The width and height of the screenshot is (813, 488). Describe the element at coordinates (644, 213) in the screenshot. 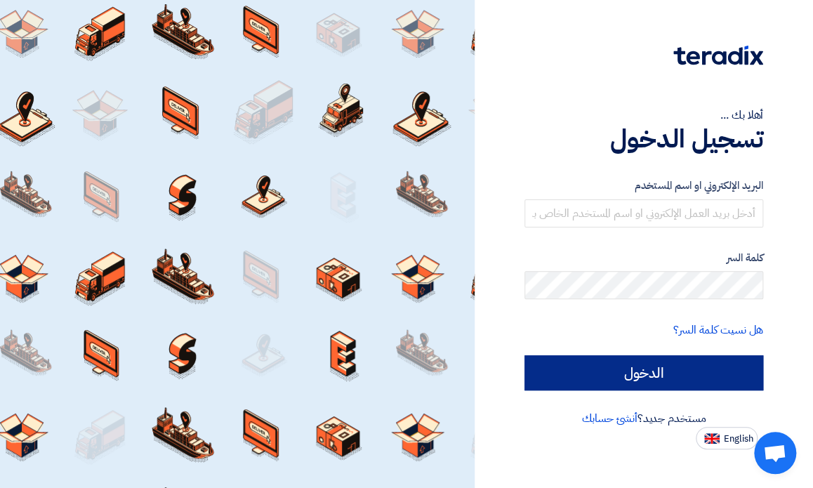

I see `input: أدخل بريد العمل الإلكتروني او اسم المستخدم الخاص بك ...` at that location.